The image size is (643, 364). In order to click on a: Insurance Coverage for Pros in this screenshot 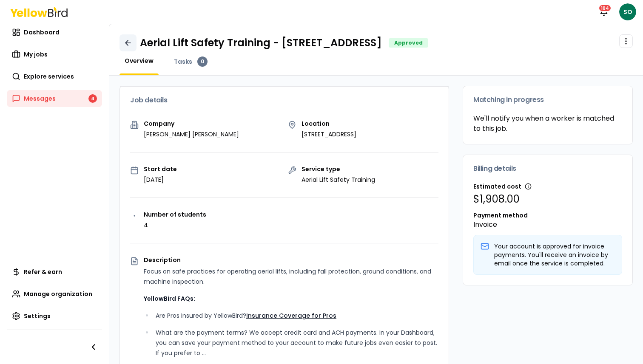, I will do `click(292, 316)`.